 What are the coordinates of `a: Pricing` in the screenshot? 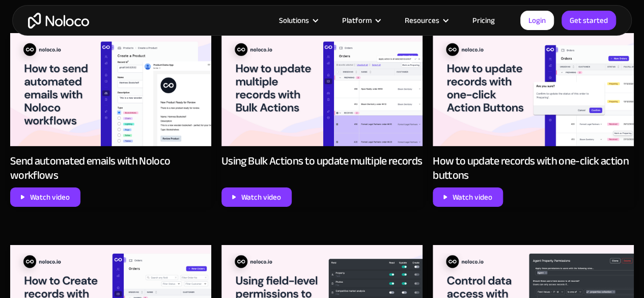 It's located at (484, 20).